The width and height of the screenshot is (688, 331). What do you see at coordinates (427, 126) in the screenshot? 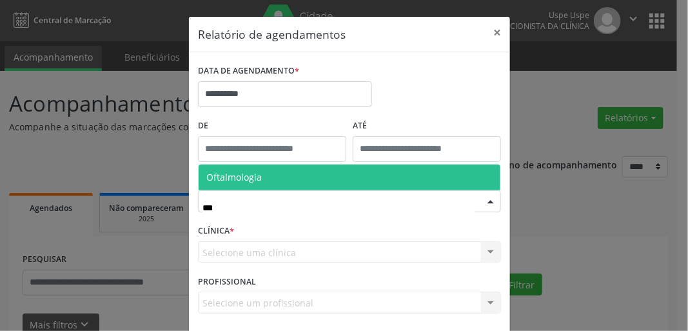
I see `label: ATÉ` at bounding box center [427, 126].